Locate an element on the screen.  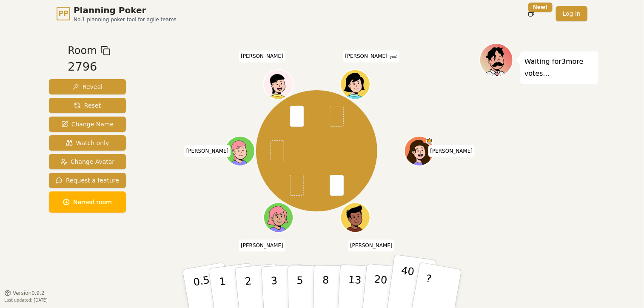
span: Named room is located at coordinates (87, 202).